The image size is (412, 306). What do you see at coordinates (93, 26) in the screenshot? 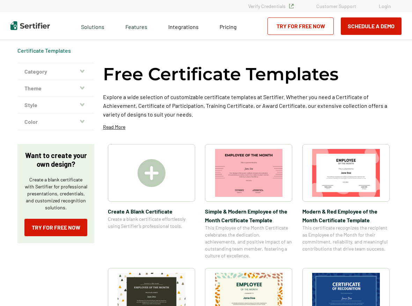
I see `span: Solutions` at bounding box center [93, 26].